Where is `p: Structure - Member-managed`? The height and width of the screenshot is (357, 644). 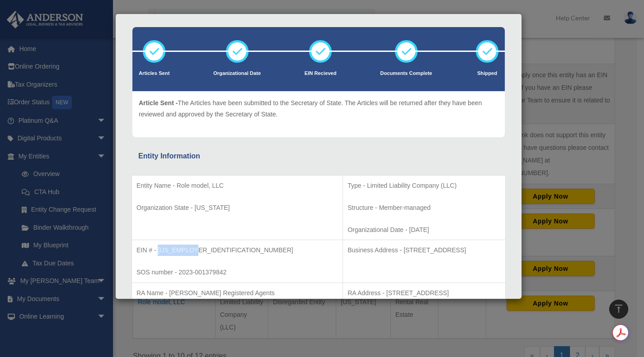
p: Structure - Member-managed is located at coordinates (423, 208).